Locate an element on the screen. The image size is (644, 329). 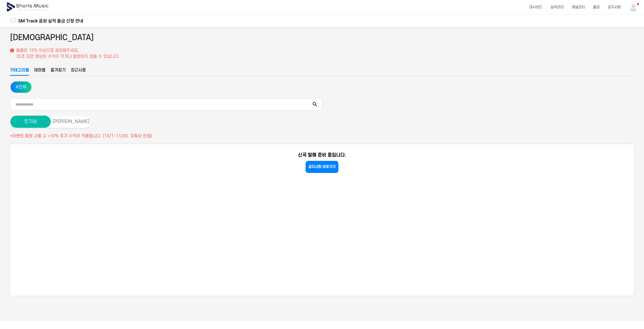
a: 출금 is located at coordinates (596, 7).